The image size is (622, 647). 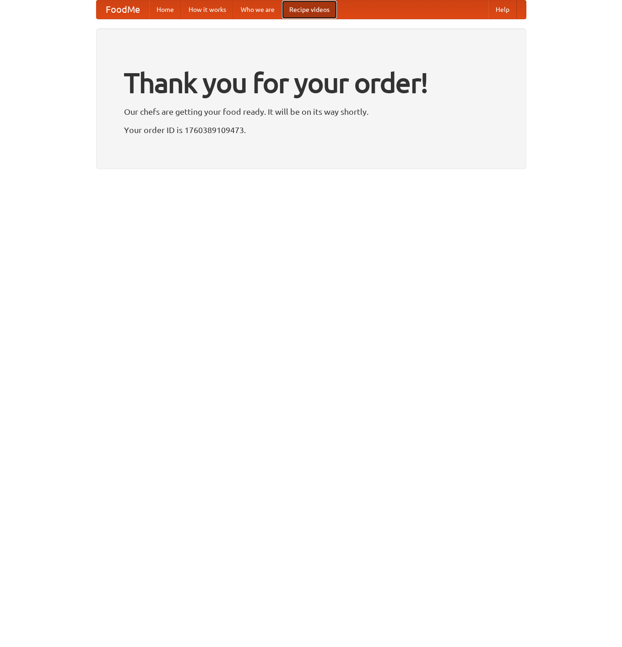 I want to click on a: How it works, so click(x=207, y=10).